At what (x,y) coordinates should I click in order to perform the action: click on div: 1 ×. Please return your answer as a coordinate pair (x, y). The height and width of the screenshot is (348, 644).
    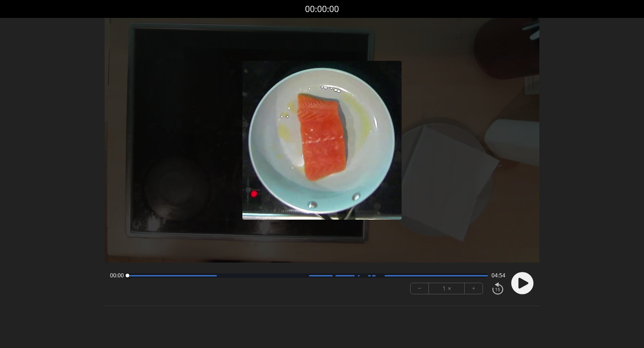
    Looking at the image, I should click on (447, 289).